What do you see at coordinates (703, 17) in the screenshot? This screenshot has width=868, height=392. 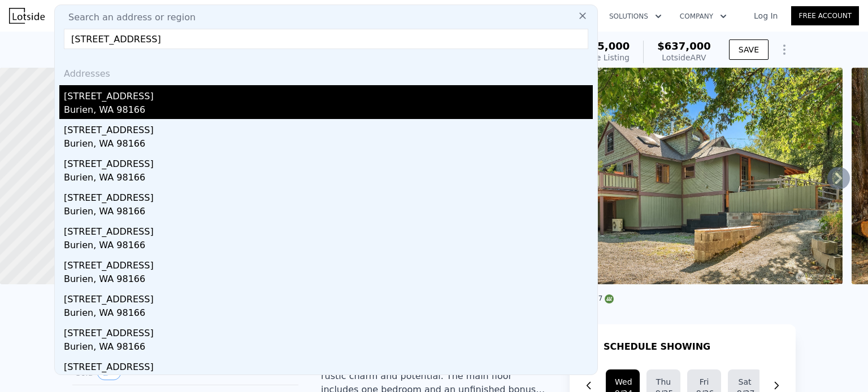 I see `button: Company` at bounding box center [703, 17].